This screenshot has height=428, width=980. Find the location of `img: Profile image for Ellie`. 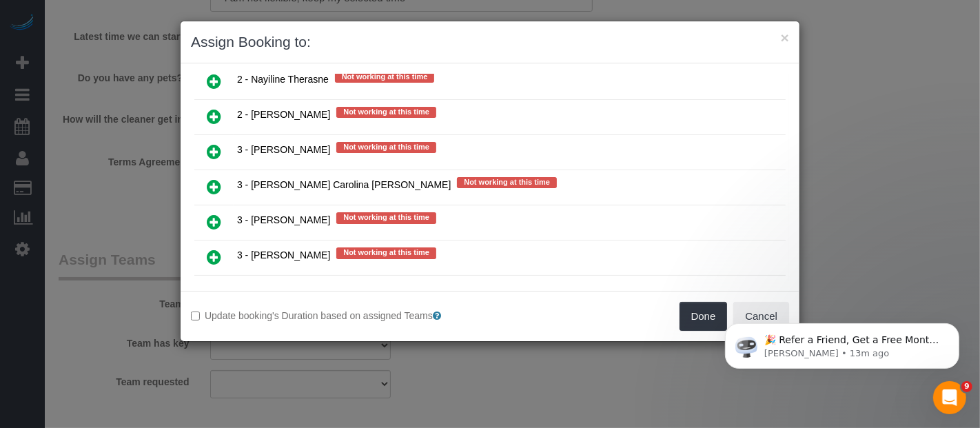

img: Profile image for Ellie is located at coordinates (42, 52).